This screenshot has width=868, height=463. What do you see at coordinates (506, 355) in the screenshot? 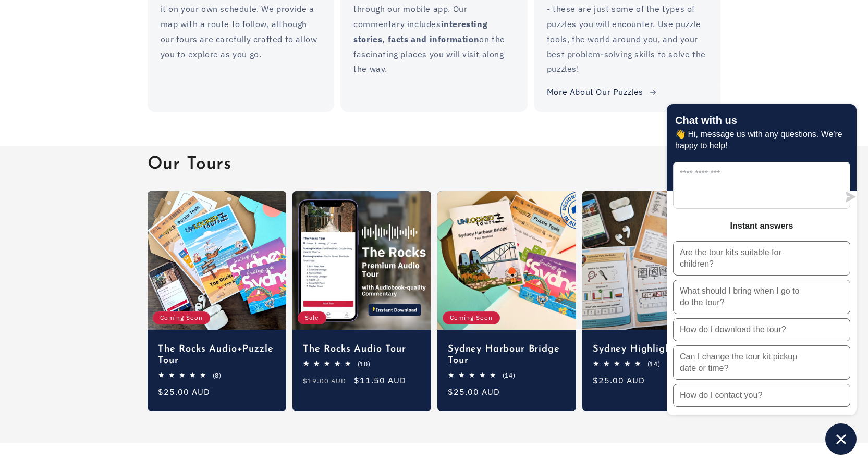
I see `a: Sydney Harbour Bridge Tour` at bounding box center [506, 355].